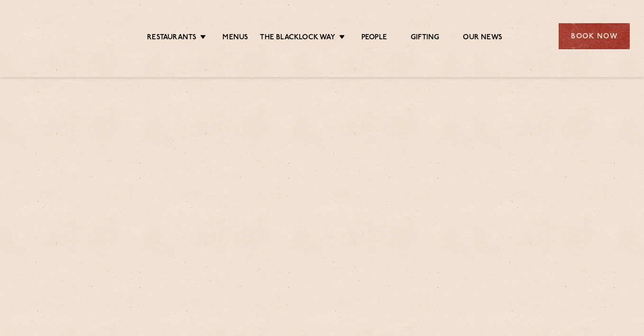  What do you see at coordinates (235, 38) in the screenshot?
I see `a: Menus` at bounding box center [235, 38].